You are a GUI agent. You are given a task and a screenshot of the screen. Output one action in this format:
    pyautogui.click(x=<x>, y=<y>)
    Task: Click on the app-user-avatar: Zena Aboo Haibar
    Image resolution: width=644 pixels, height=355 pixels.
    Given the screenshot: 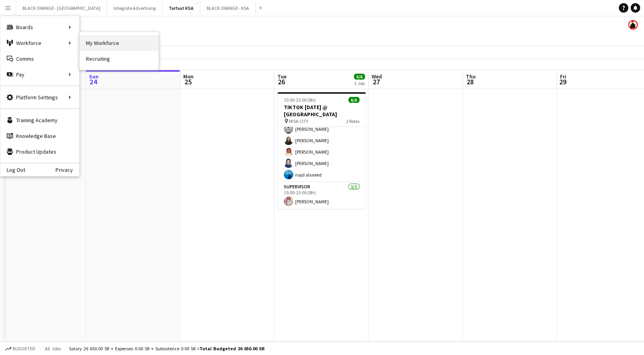 What is the action you would take?
    pyautogui.click(x=633, y=25)
    